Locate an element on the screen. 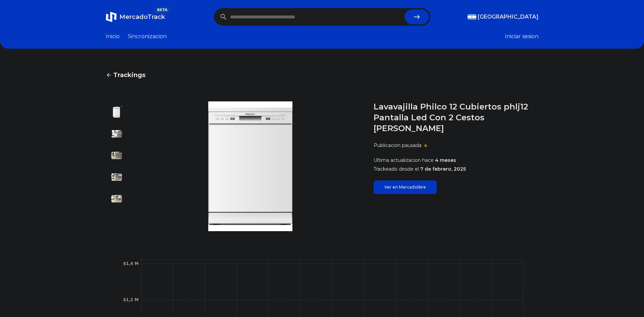  tspan: $1,4 M is located at coordinates (131, 264).